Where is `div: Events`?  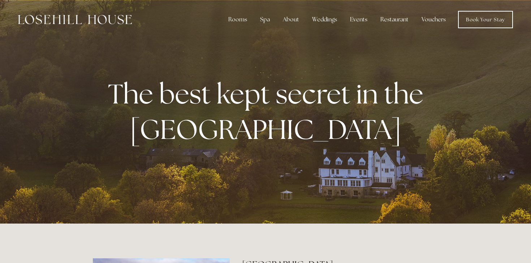
div: Events is located at coordinates (359, 19).